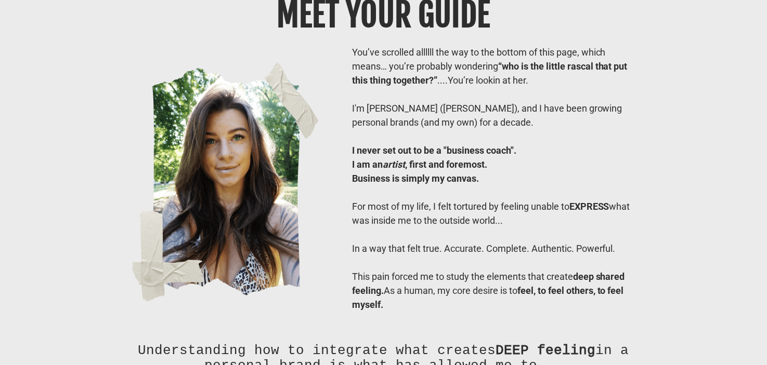  Describe the element at coordinates (495, 66) in the screenshot. I see `div: You’ve scrolled allllll the way to the bottom of this page, which means… you’re probably wonderin...` at that location.